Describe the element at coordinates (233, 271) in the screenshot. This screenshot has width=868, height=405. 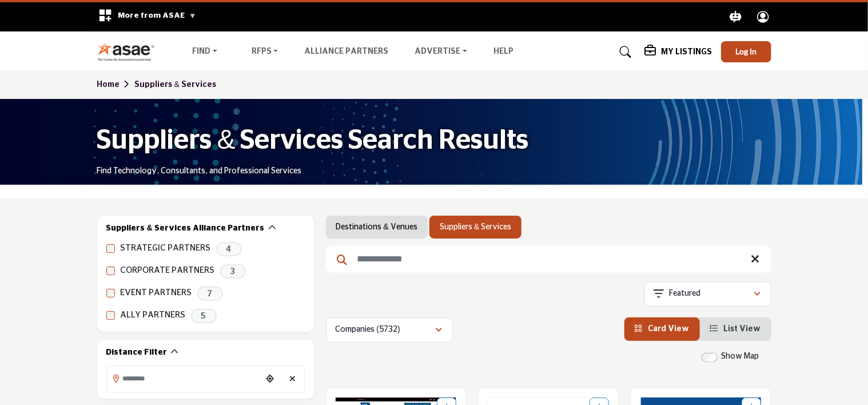
I see `span: 3` at that location.